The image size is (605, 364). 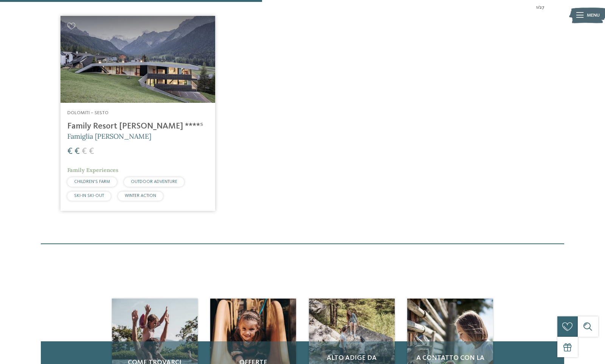 What do you see at coordinates (140, 196) in the screenshot?
I see `span: WINTER ACTION` at bounding box center [140, 196].